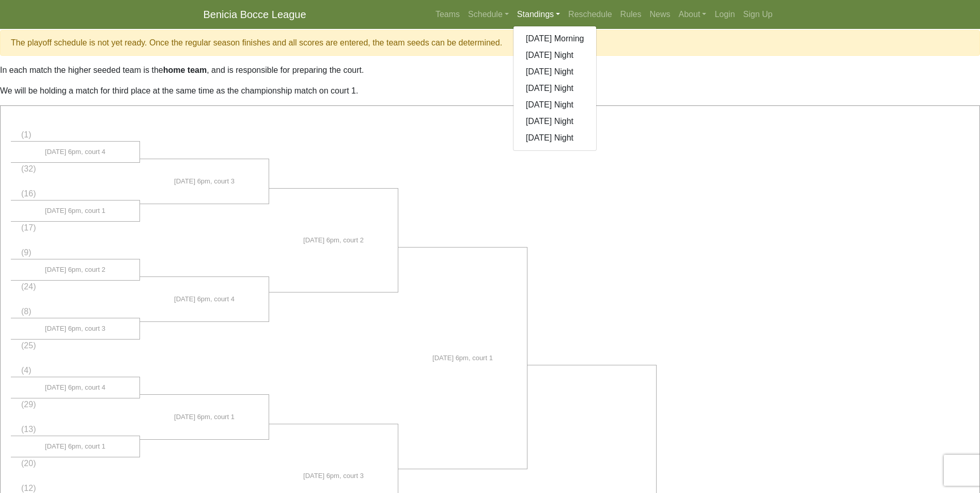 Image resolution: width=980 pixels, height=493 pixels. What do you see at coordinates (27, 252) in the screenshot?
I see `span: (9)` at bounding box center [27, 252].